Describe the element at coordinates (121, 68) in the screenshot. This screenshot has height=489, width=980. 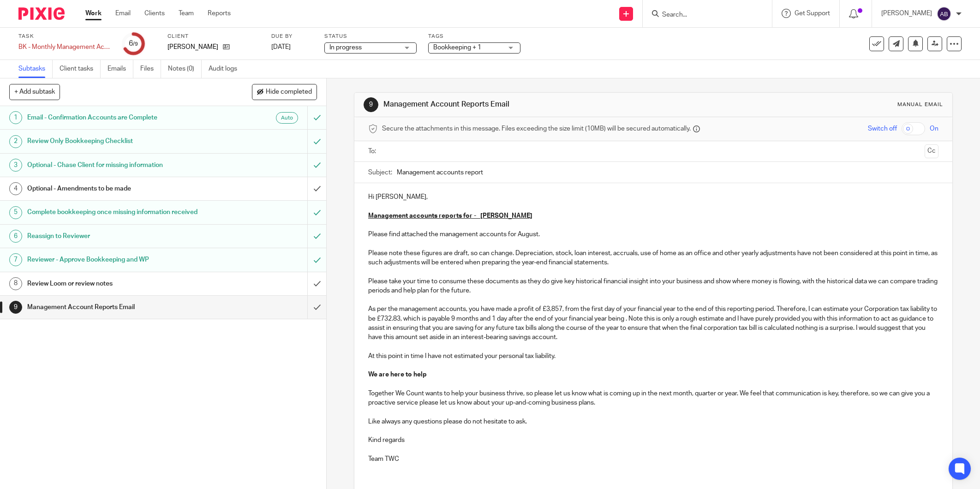
I see `a: Emails` at that location.